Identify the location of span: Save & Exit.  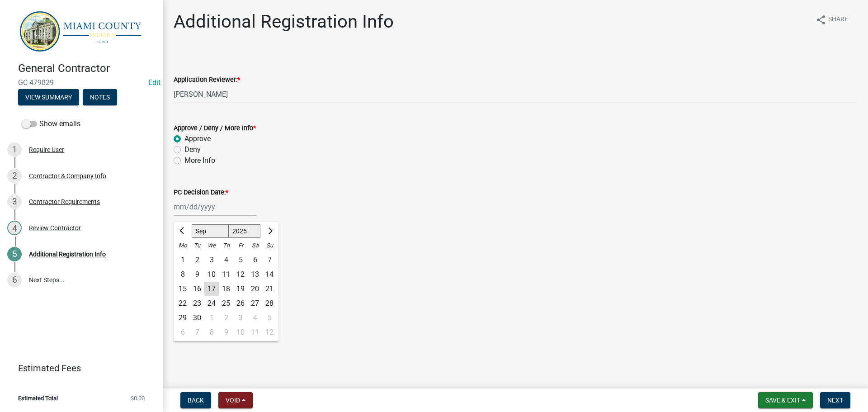
(782, 400).